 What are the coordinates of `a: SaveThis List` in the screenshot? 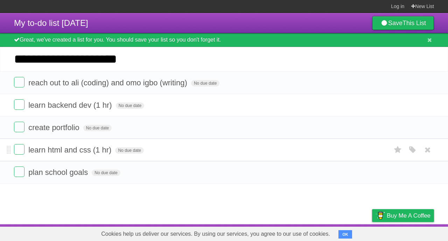 It's located at (403, 23).